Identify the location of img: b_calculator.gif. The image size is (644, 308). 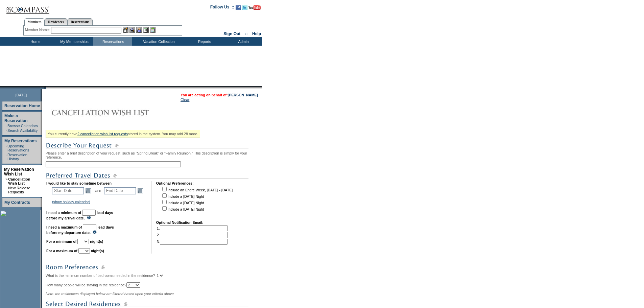
(153, 30).